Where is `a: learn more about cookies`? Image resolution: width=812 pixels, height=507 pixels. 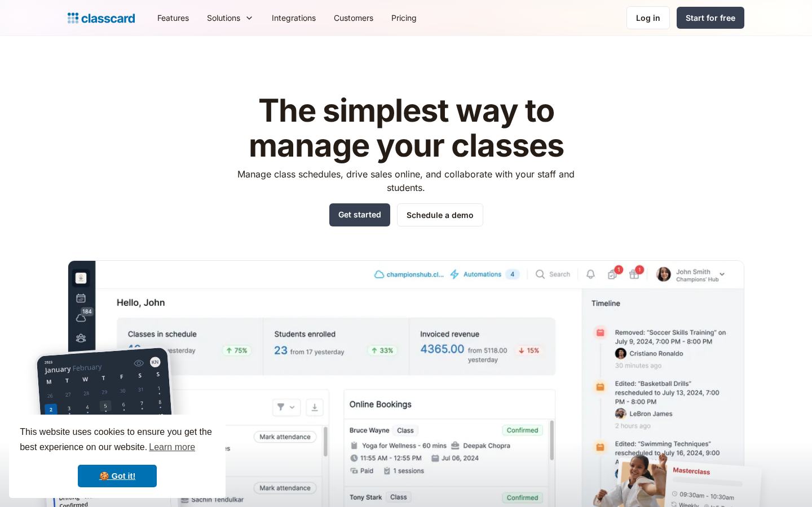
a: learn more about cookies is located at coordinates (172, 448).